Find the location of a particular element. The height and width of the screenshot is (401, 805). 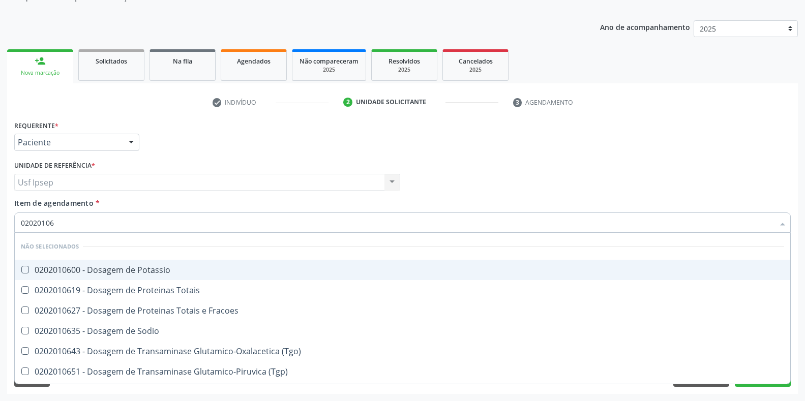

div: 0202010643 - Dosagem de Transaminase Glutamico-Oxalacetica (Tgo) is located at coordinates (402, 351).